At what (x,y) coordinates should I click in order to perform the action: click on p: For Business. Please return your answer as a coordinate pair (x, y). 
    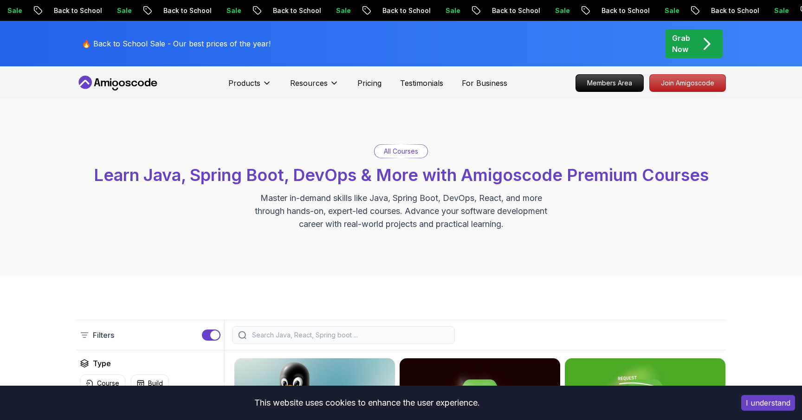
    Looking at the image, I should click on (485, 83).